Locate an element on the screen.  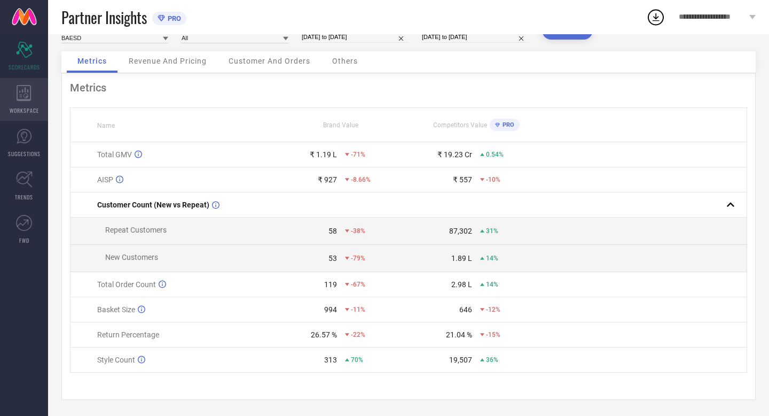
span: New Customers is located at coordinates (131, 257).